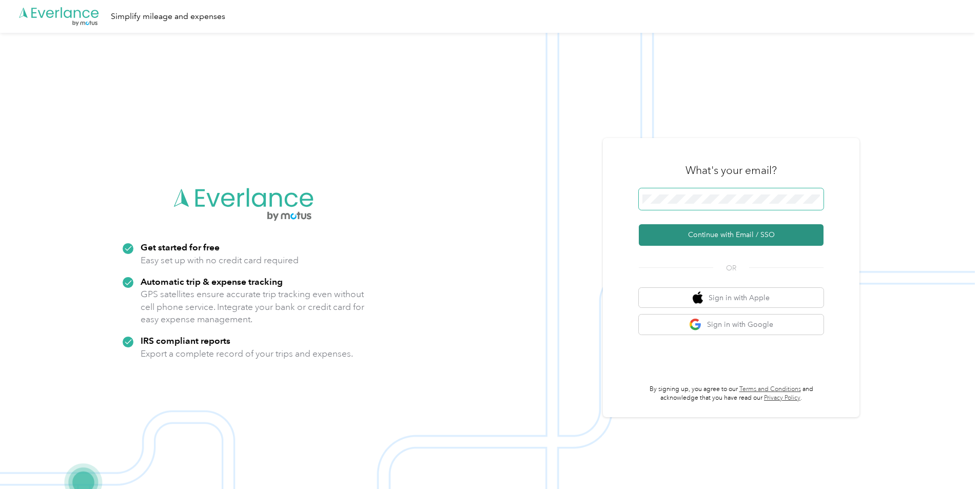 The image size is (980, 489). I want to click on p: Easy set up with no credit card required, so click(220, 260).